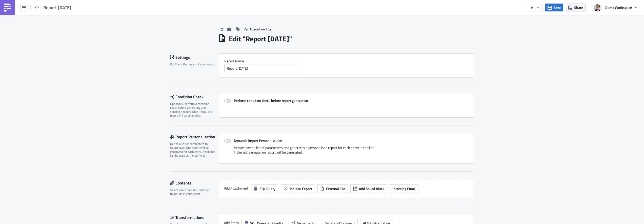 This screenshot has height=224, width=644. Describe the element at coordinates (194, 97) in the screenshot. I see `div: Condition Check` at that location.